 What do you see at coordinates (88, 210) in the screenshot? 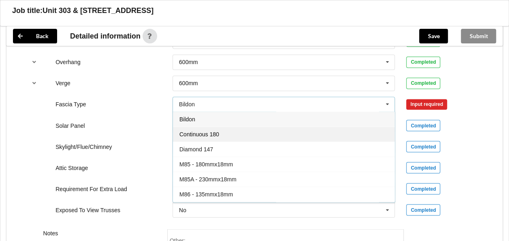
I see `label: Exposed To View Trusses` at bounding box center [88, 210].